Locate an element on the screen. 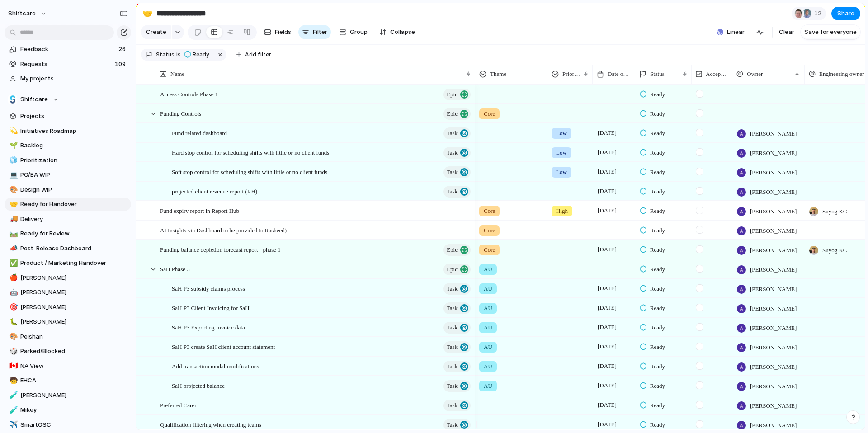 This screenshot has width=868, height=433. div: 💻PO/BA WIP is located at coordinates (68, 175).